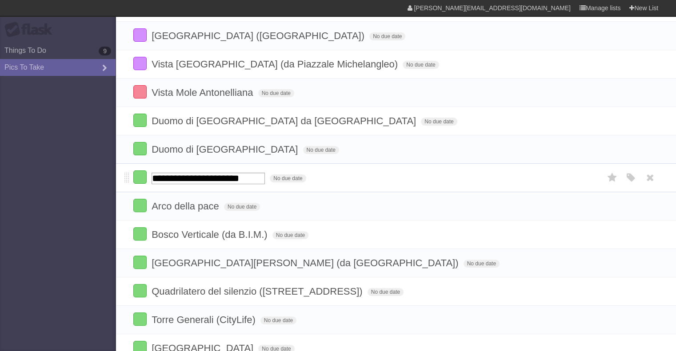 The width and height of the screenshot is (676, 351). What do you see at coordinates (204, 320) in the screenshot?
I see `span: Torre Generali (CityLife)` at bounding box center [204, 320].